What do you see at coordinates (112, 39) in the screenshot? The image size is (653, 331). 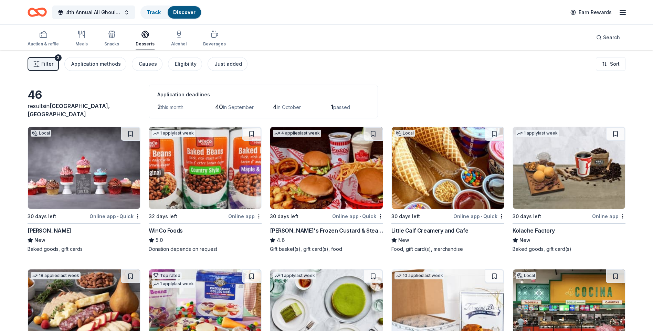 I see `button: Snacks` at bounding box center [112, 39].